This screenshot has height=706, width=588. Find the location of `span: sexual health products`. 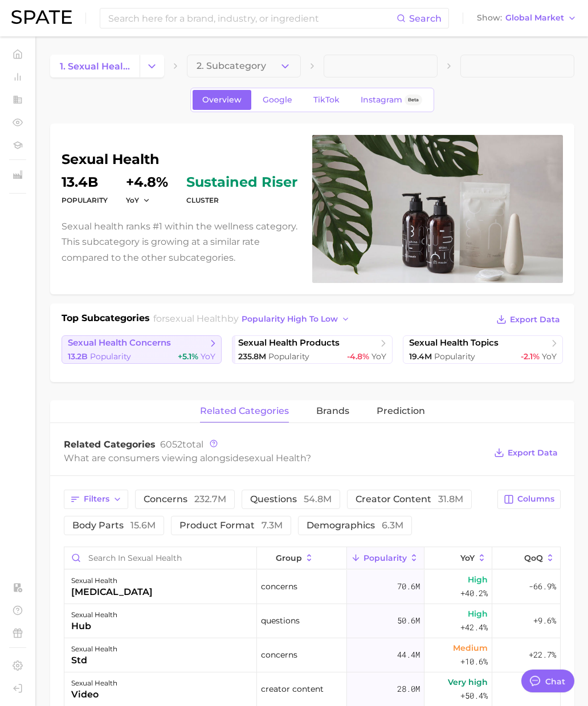

span: sexual health products is located at coordinates (289, 343).